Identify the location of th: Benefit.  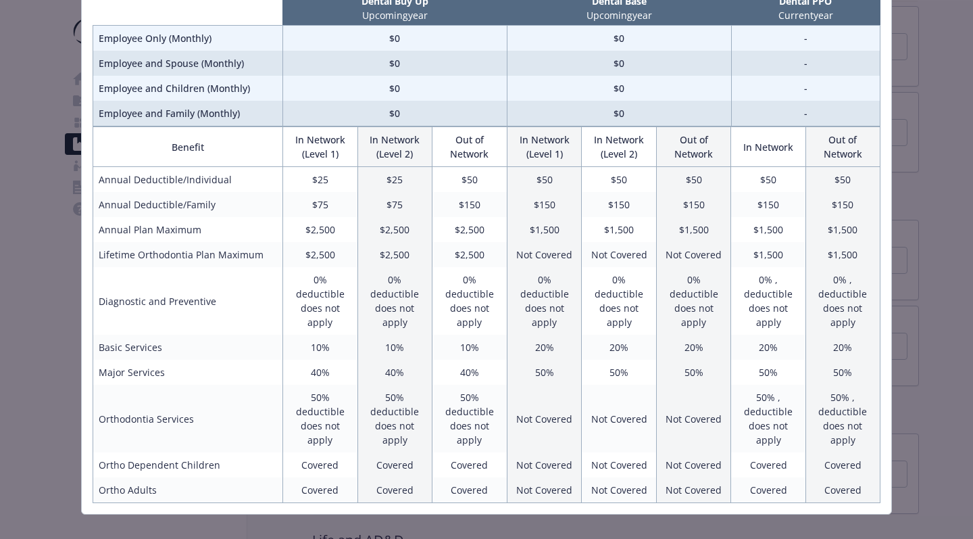
(188, 147).